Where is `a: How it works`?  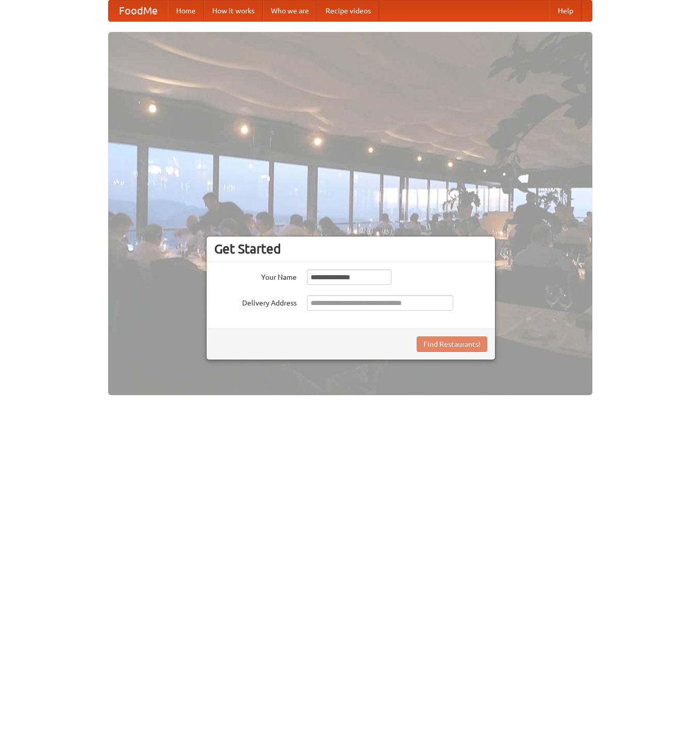 a: How it works is located at coordinates (234, 11).